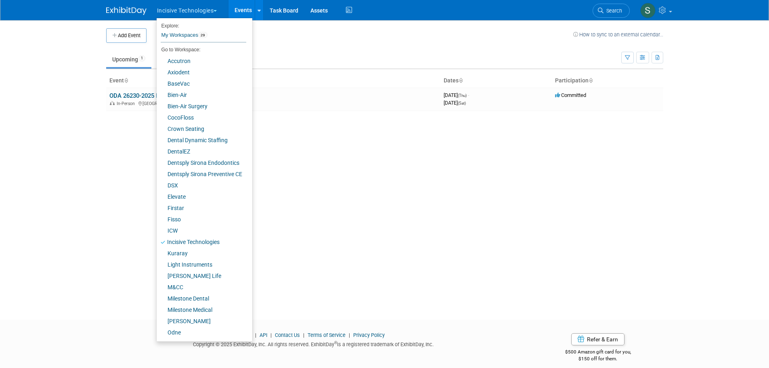 The width and height of the screenshot is (769, 368). Describe the element at coordinates (327, 335) in the screenshot. I see `a: Terms of Service` at that location.